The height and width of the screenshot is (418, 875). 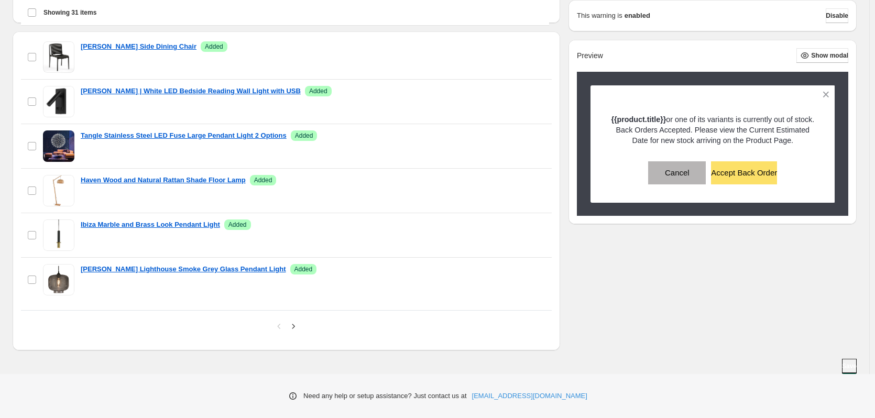 I want to click on span: Save, so click(x=849, y=366).